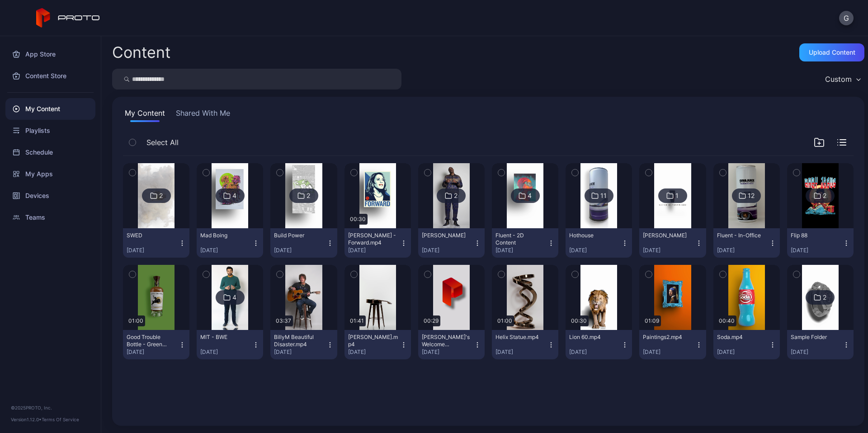 The width and height of the screenshot is (868, 433). Describe the element at coordinates (203, 115) in the screenshot. I see `button: Shared With Me` at that location.